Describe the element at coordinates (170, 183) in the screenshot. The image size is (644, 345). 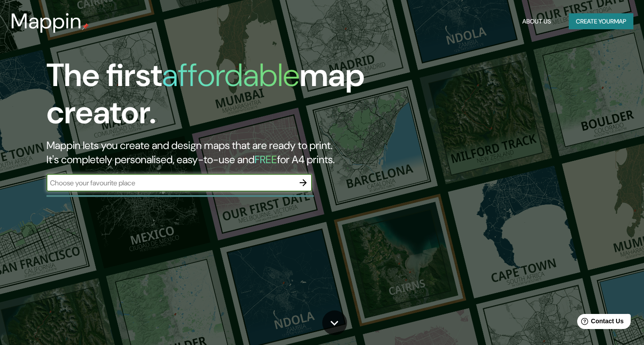
I see `input: Choose your favourite place` at that location.